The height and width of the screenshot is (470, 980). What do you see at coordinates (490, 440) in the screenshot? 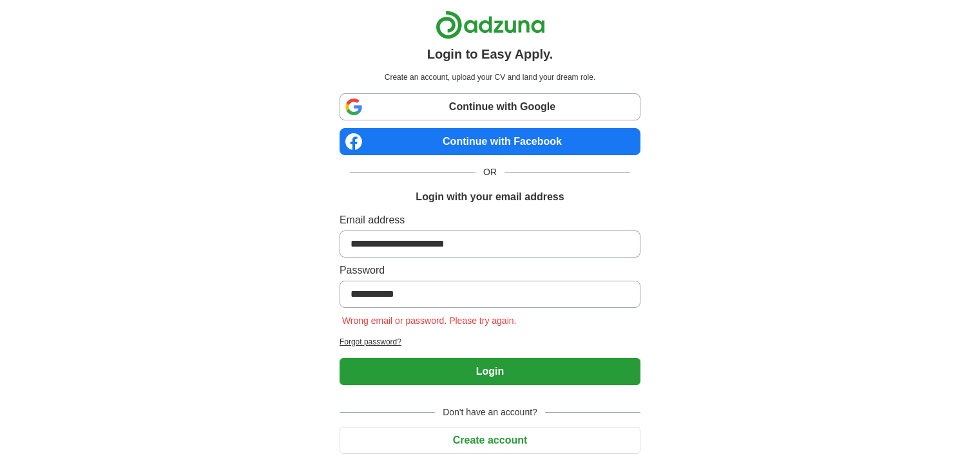
I see `a: Create account` at bounding box center [490, 440].